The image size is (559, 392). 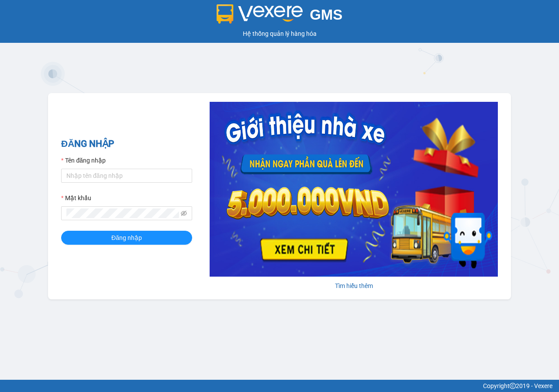 I want to click on button: Đăng nhập, so click(x=126, y=238).